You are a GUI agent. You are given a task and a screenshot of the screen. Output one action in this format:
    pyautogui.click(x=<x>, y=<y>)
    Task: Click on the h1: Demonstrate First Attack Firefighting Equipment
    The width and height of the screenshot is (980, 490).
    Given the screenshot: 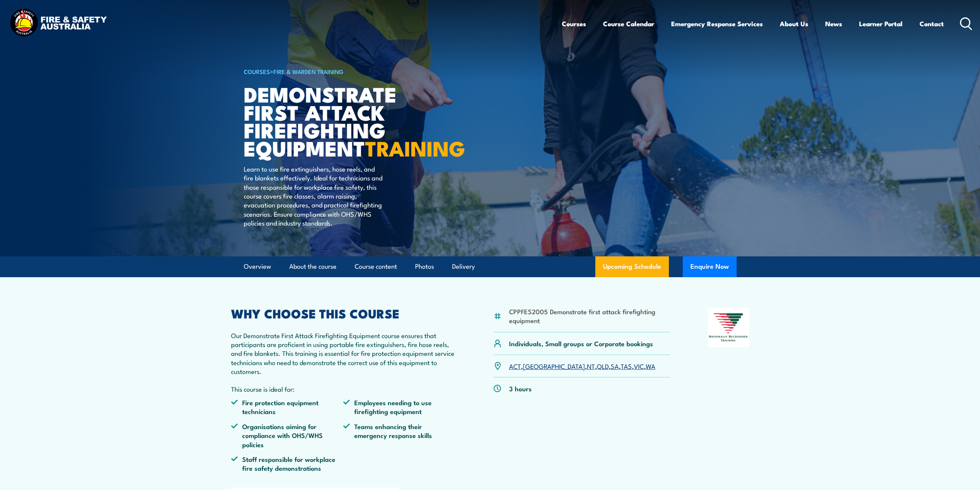 What is the action you would take?
    pyautogui.click(x=338, y=121)
    